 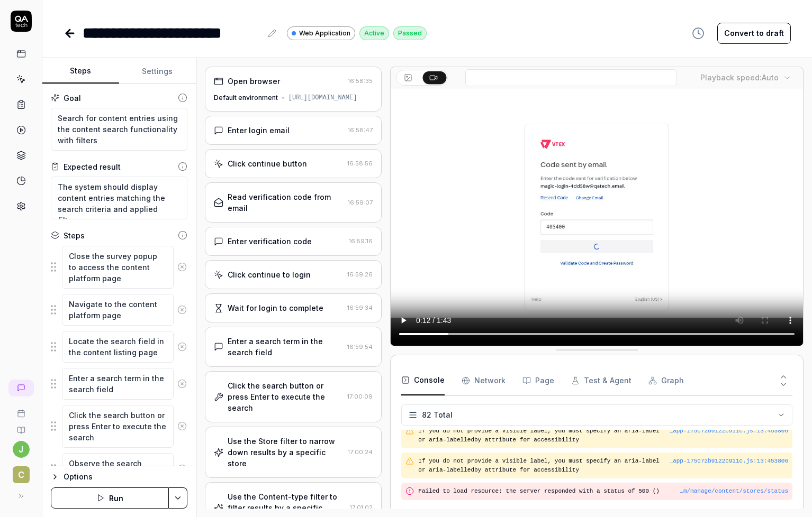 I want to click on button: Page, so click(x=538, y=381).